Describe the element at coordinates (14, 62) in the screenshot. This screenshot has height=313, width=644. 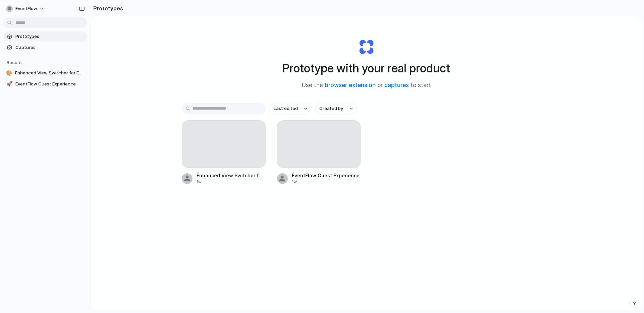
I see `span: Recent` at that location.